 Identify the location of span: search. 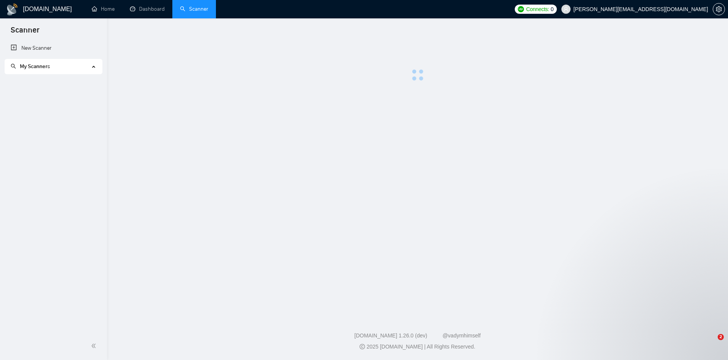
(13, 66).